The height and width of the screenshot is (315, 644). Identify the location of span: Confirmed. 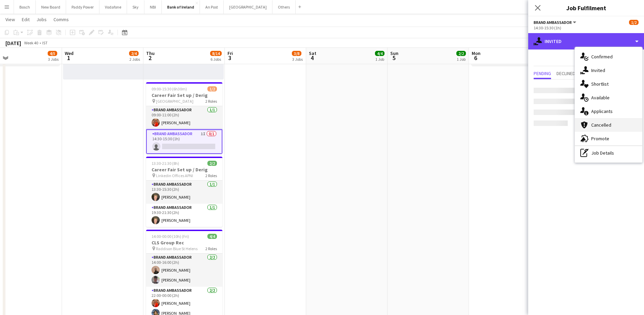
(602, 57).